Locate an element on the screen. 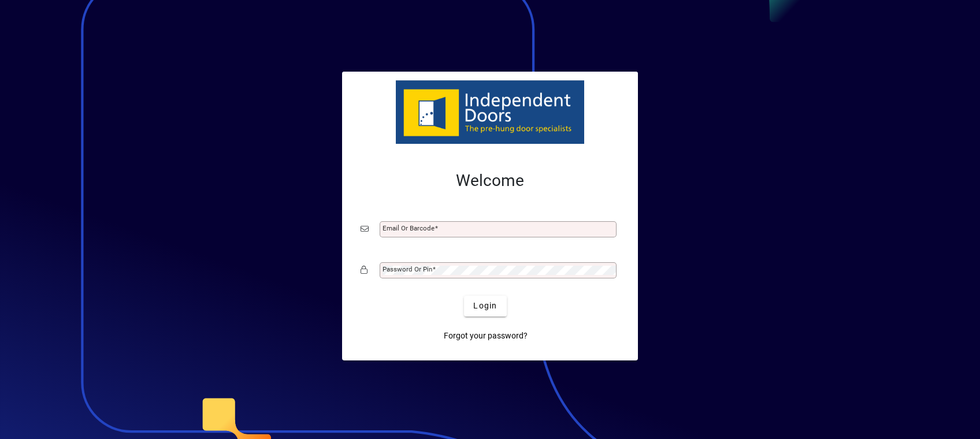  span: Login is located at coordinates (485, 305).